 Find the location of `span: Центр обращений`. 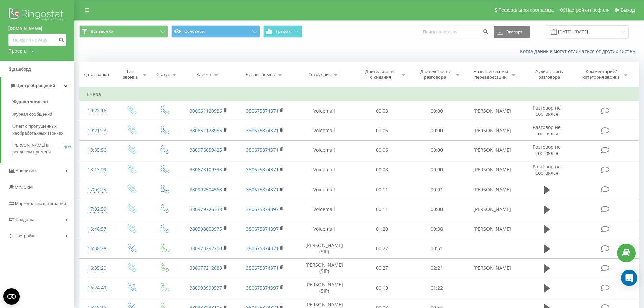

span: Центр обращений is located at coordinates (36, 86).